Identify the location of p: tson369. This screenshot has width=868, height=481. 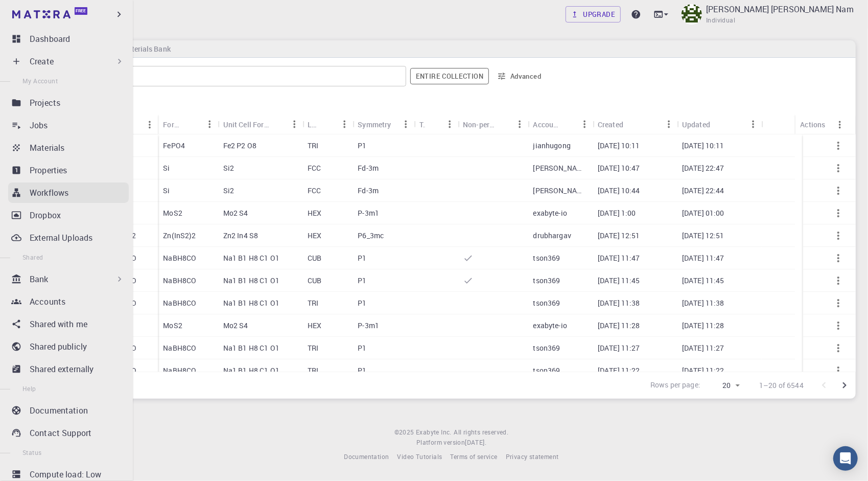
(547, 303).